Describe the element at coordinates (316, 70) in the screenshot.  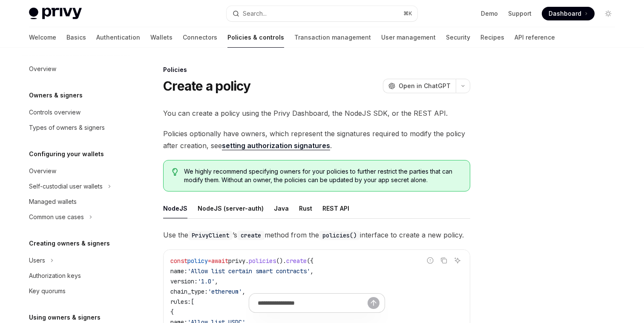
I see `div: Policies` at that location.